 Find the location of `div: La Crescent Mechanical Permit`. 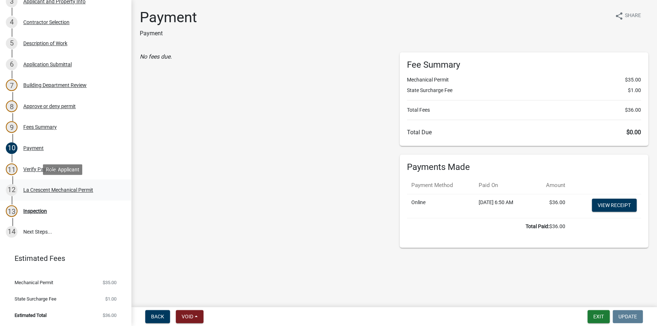

div: La Crescent Mechanical Permit is located at coordinates (58, 190).